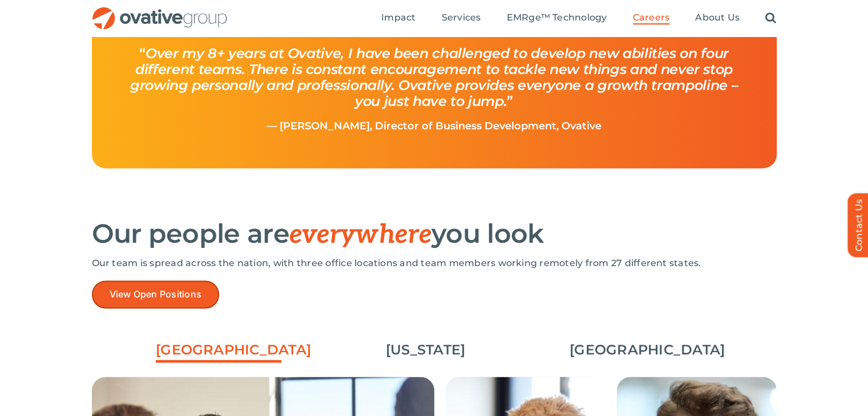  I want to click on span: Careers, so click(651, 18).